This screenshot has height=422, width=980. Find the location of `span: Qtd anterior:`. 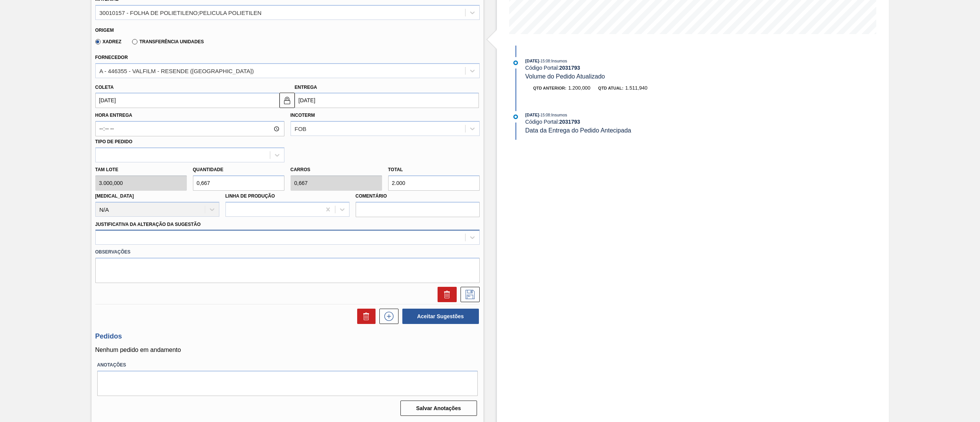

span: Qtd anterior: is located at coordinates (550, 88).